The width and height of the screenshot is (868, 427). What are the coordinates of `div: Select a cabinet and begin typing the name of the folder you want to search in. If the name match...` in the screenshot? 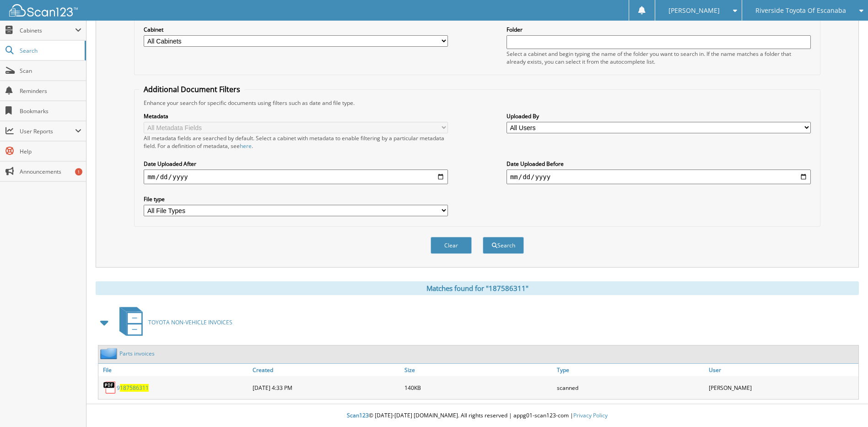 It's located at (658, 58).